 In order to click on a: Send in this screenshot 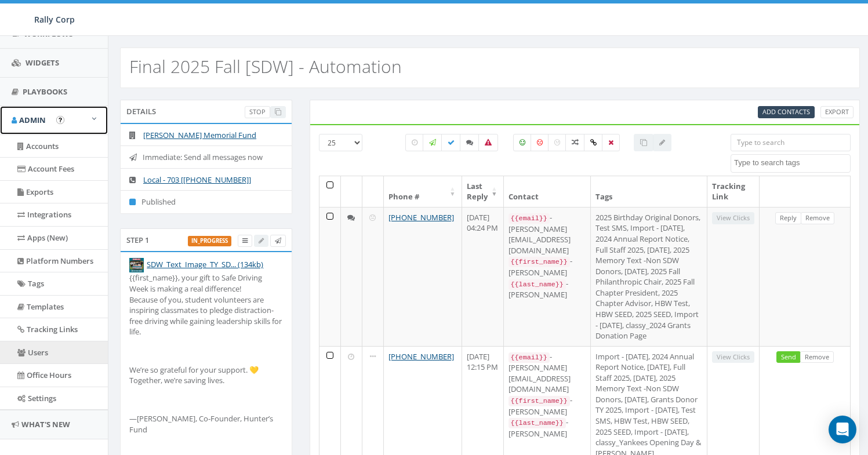, I will do `click(788, 357)`.